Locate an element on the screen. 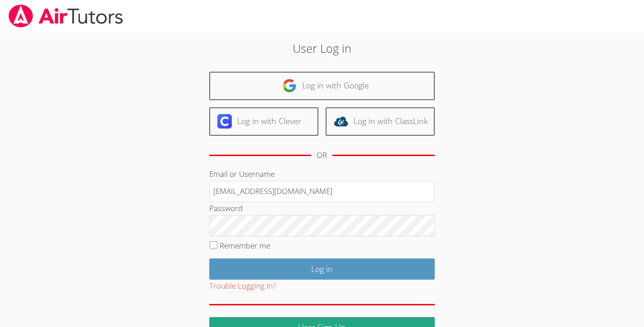 The height and width of the screenshot is (327, 644). label: Password is located at coordinates (226, 208).